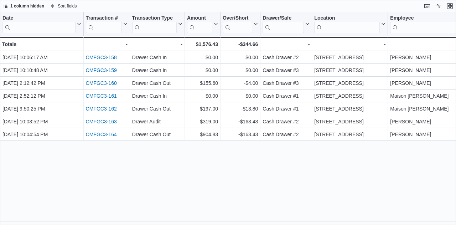  What do you see at coordinates (240, 109) in the screenshot?
I see `div: -$13.80` at bounding box center [240, 109].